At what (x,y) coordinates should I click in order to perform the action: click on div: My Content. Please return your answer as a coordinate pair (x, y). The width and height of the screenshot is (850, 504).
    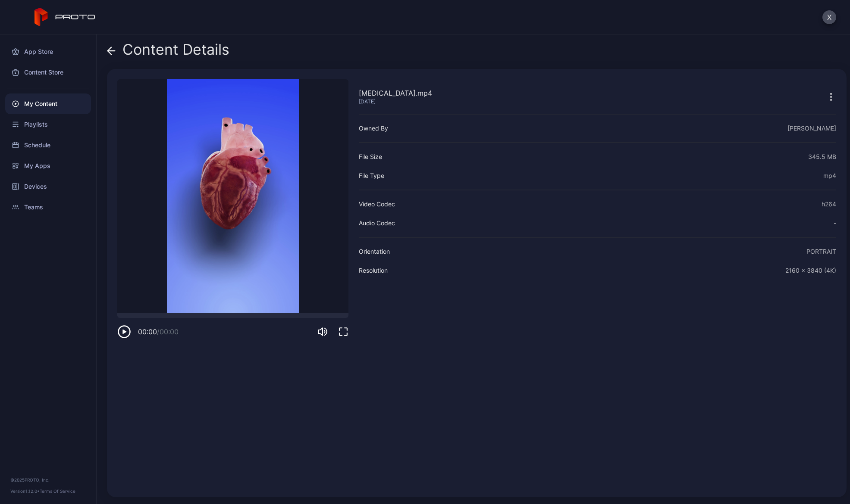
    Looking at the image, I should click on (48, 104).